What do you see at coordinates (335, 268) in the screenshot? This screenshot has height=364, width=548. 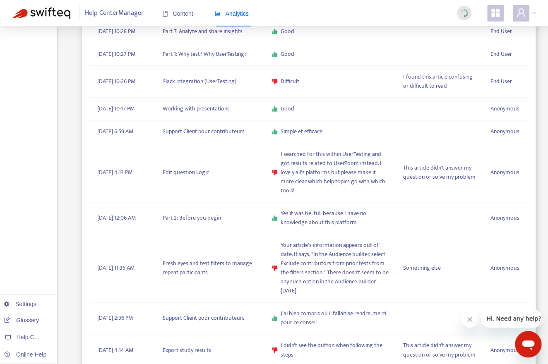 I see `span: Your article's information appears out of date. It says, "In the Audience builder, select Exclude...` at bounding box center [335, 268].